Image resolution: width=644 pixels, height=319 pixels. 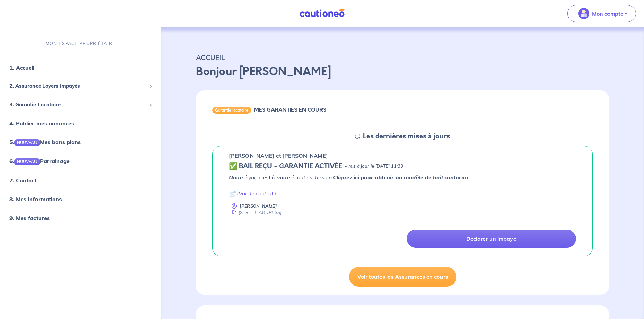 What do you see at coordinates (608, 13) in the screenshot?
I see `p: Mon compte` at bounding box center [608, 13].